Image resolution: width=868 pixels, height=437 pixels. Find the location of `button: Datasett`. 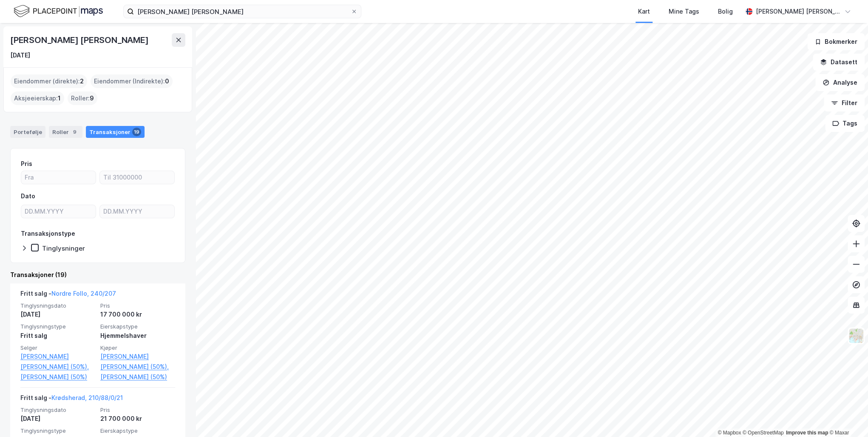

button: Datasett is located at coordinates (839, 62).